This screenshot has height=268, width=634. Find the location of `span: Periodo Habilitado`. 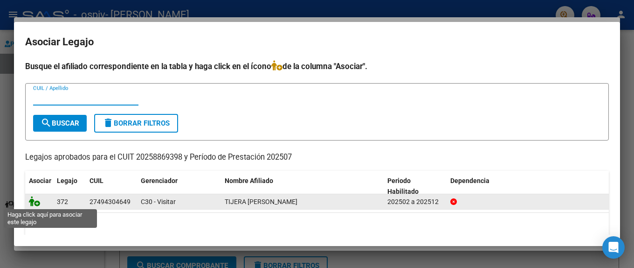

span: Periodo Habilitado is located at coordinates (403, 186).